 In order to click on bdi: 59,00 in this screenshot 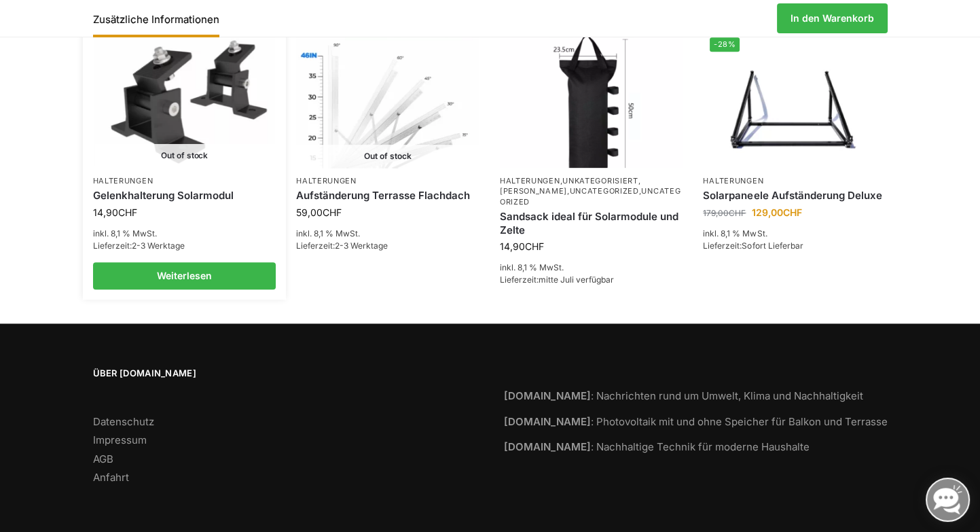, I will do `click(319, 212)`.